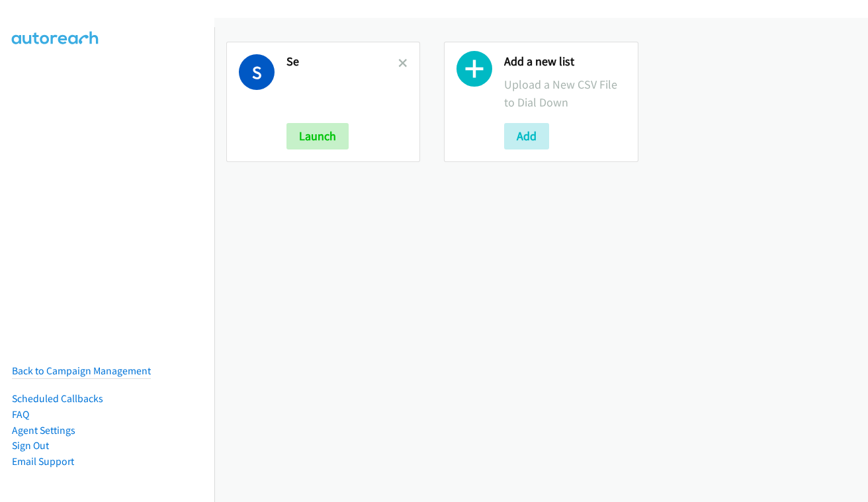 Image resolution: width=868 pixels, height=502 pixels. What do you see at coordinates (527, 137) in the screenshot?
I see `button: Add` at bounding box center [527, 137].